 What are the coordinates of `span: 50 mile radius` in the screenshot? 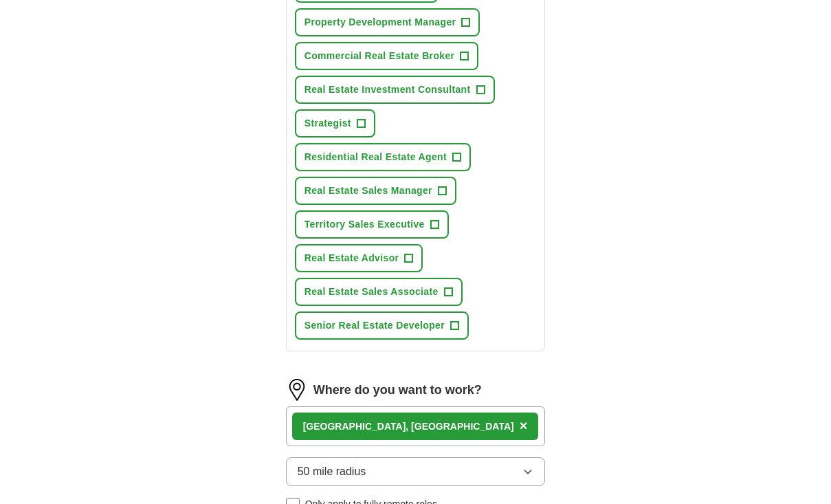 It's located at (332, 472).